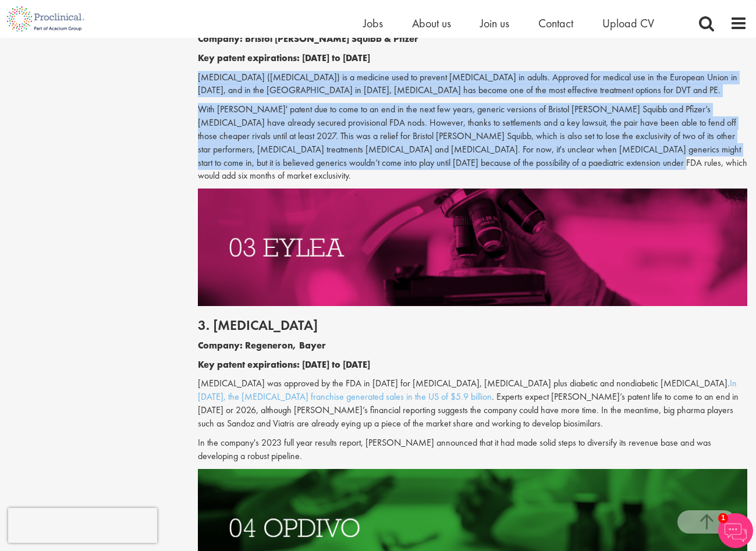 The image size is (756, 551). What do you see at coordinates (556, 24) in the screenshot?
I see `span: Contact` at bounding box center [556, 24].